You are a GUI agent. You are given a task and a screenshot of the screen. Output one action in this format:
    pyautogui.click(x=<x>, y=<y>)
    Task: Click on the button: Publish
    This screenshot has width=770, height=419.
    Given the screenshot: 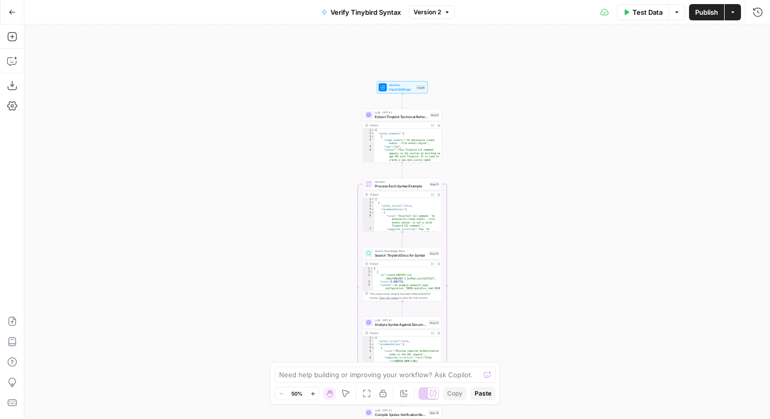 What is the action you would take?
    pyautogui.click(x=706, y=12)
    